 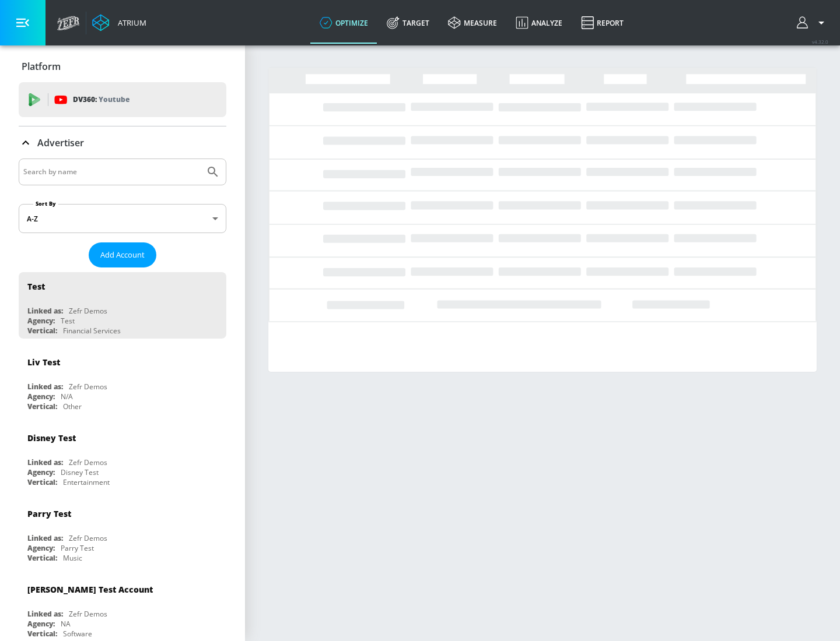 What do you see at coordinates (101, 100) in the screenshot?
I see `p: DV360:` at bounding box center [101, 100].